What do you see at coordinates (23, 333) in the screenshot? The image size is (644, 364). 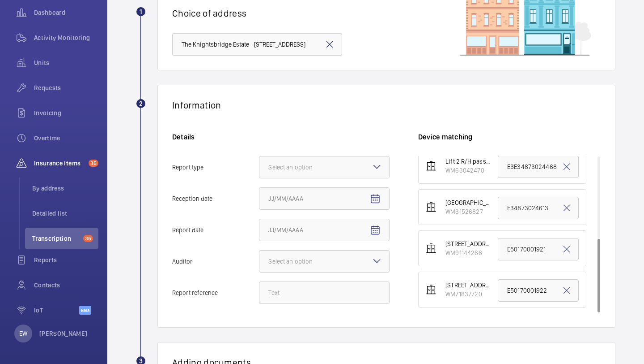 I see `p: EW` at bounding box center [23, 333].